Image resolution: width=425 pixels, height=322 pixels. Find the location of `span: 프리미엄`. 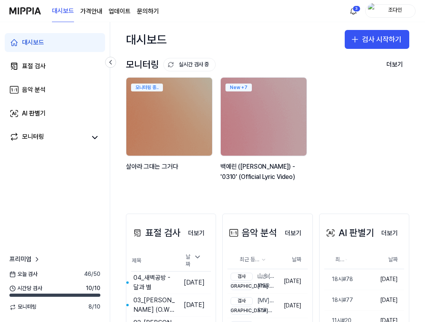

span: 프리미엄 is located at coordinates (20, 259).